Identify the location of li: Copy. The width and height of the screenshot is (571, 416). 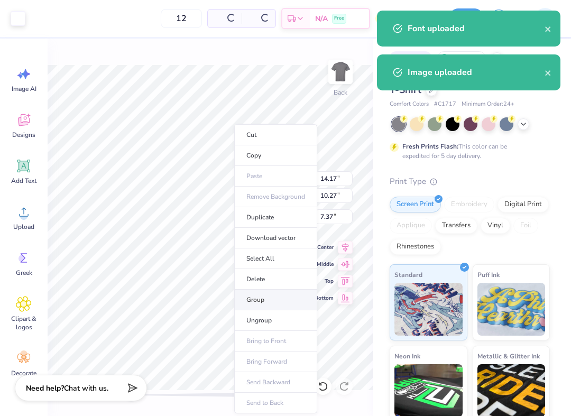
(276, 156).